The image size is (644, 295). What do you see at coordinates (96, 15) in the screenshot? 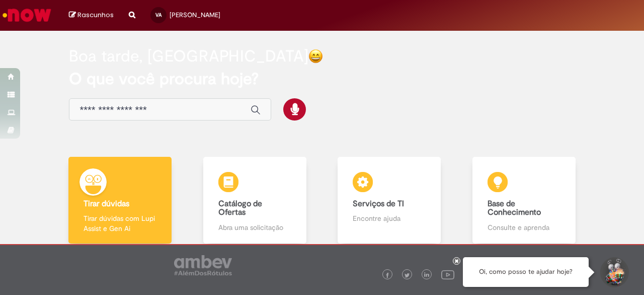
I see `span: Rascunhos` at bounding box center [96, 15].